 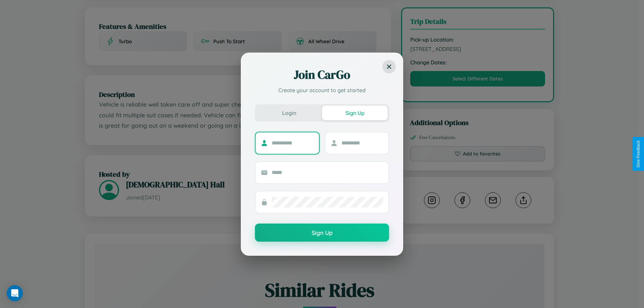 I want to click on div: Open Intercom Messenger, so click(x=15, y=294).